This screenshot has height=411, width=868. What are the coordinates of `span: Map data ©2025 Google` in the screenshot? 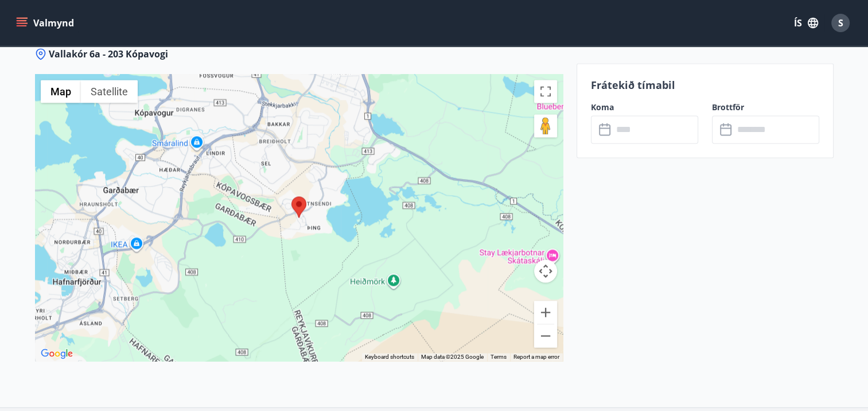 It's located at (452, 357).